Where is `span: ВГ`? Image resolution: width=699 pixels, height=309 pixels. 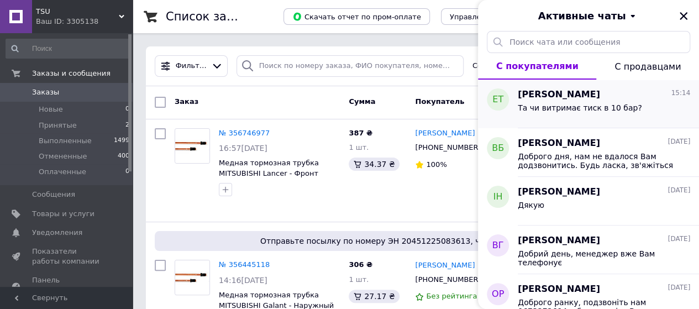 span: ВГ is located at coordinates (498, 245).